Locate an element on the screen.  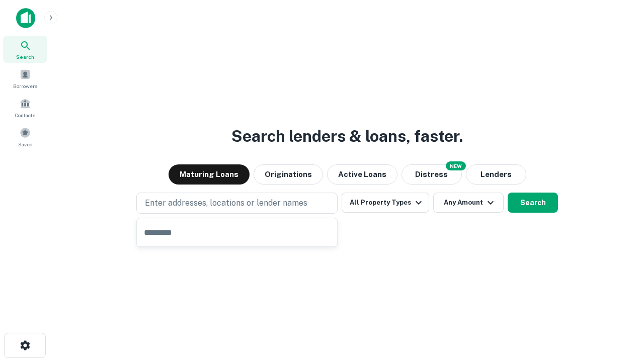
button: Search distressed loans with lien and other non-mortgage details. is located at coordinates (431, 175).